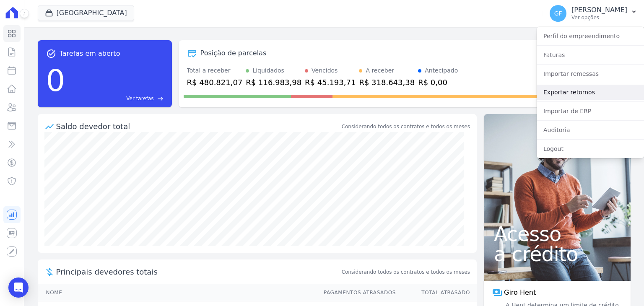 The height and width of the screenshot is (306, 644). What do you see at coordinates (558, 14) in the screenshot?
I see `span: GF` at bounding box center [558, 14].